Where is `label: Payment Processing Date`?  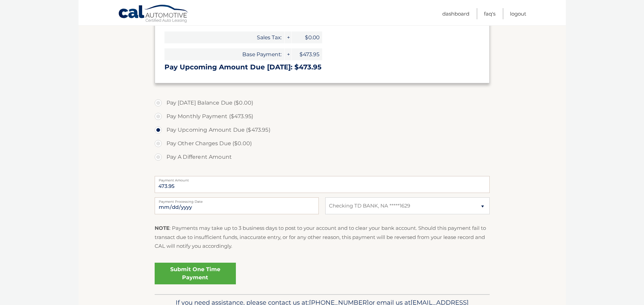 label: Payment Processing Date is located at coordinates (236, 200).